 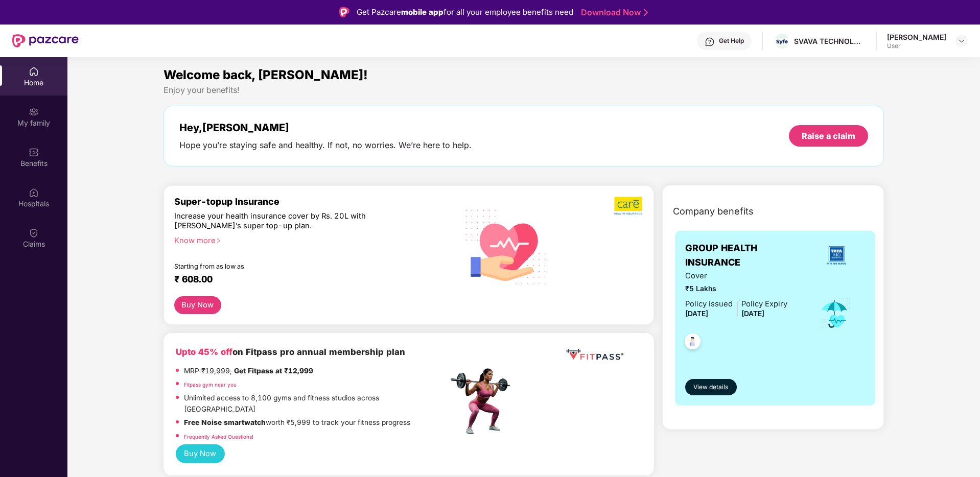 I want to click on b: on Fitpass pro annual membership plan, so click(x=290, y=351).